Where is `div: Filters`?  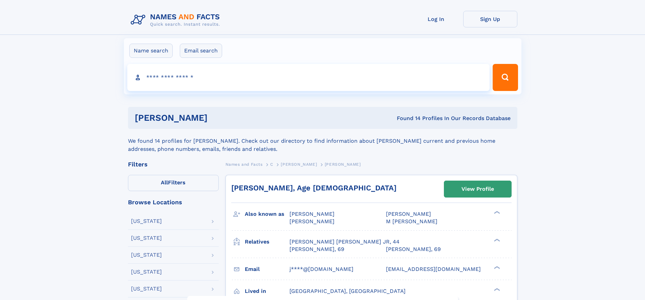 div: Filters is located at coordinates (173, 165).